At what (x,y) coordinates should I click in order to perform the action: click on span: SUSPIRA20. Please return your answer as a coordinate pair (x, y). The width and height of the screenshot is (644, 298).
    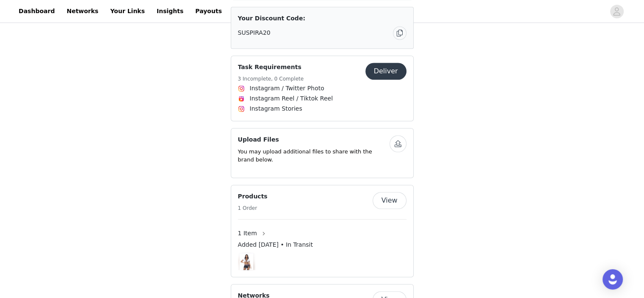
    Looking at the image, I should click on (254, 33).